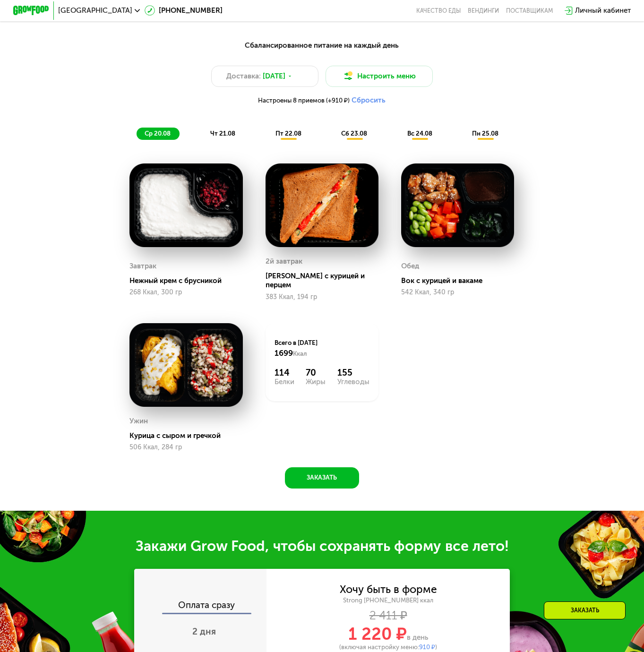  Describe the element at coordinates (461, 281) in the screenshot. I see `div: Вок с курицей и вакаме` at that location.